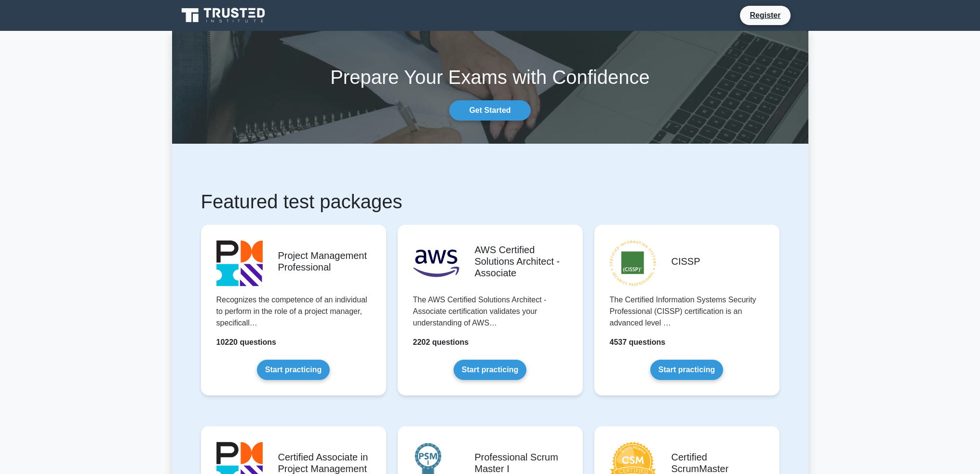 This screenshot has width=980, height=474. What do you see at coordinates (490, 110) in the screenshot?
I see `a: Get Started` at bounding box center [490, 110].